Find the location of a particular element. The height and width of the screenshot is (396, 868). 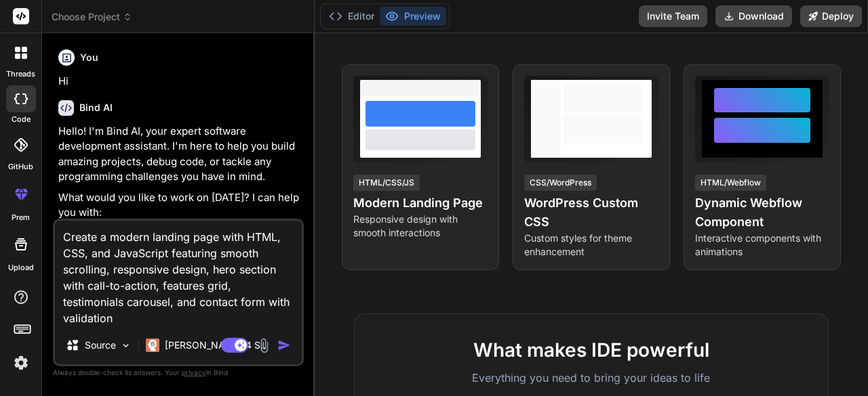

p: Interactive components with animations is located at coordinates (762, 245).